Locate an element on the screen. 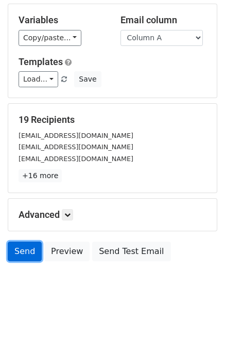 This screenshot has height=348, width=225. h5: 19 Recipients is located at coordinates (112, 120).